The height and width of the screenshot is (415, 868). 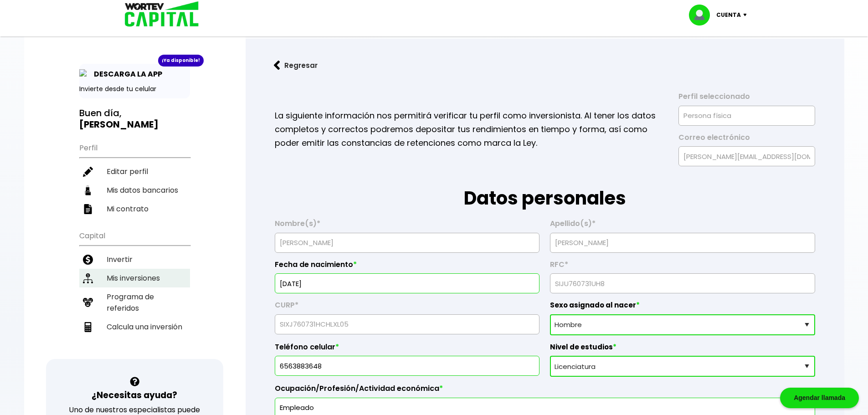 I want to click on ul: Perfil, so click(x=134, y=178).